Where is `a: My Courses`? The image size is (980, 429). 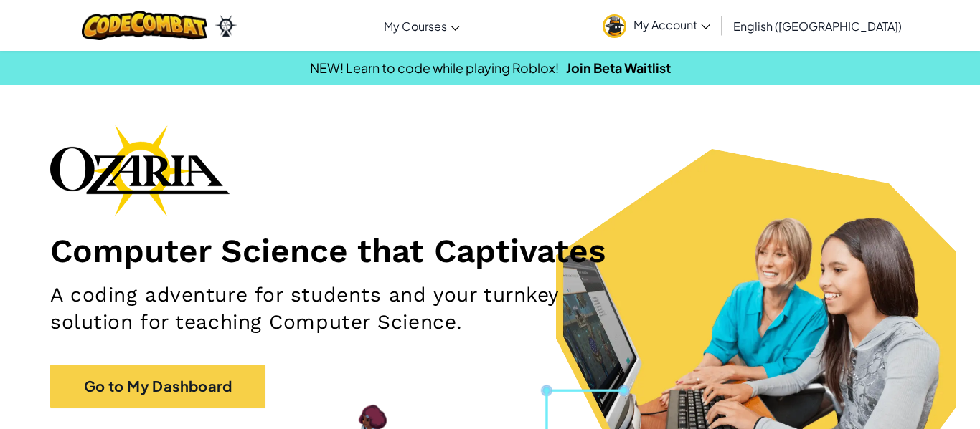
a: My Courses is located at coordinates (421, 26).